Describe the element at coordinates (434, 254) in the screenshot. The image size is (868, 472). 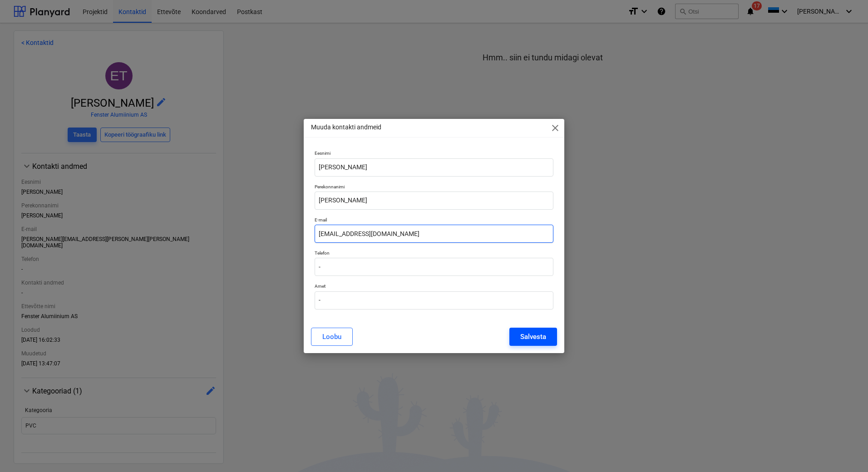
I see `p: Telefon` at that location.